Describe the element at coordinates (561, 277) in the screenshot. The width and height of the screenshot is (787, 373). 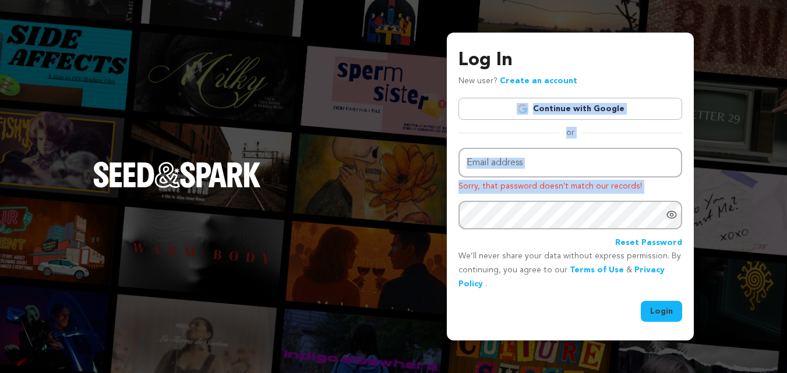
I see `a: Privacy Policy` at that location.